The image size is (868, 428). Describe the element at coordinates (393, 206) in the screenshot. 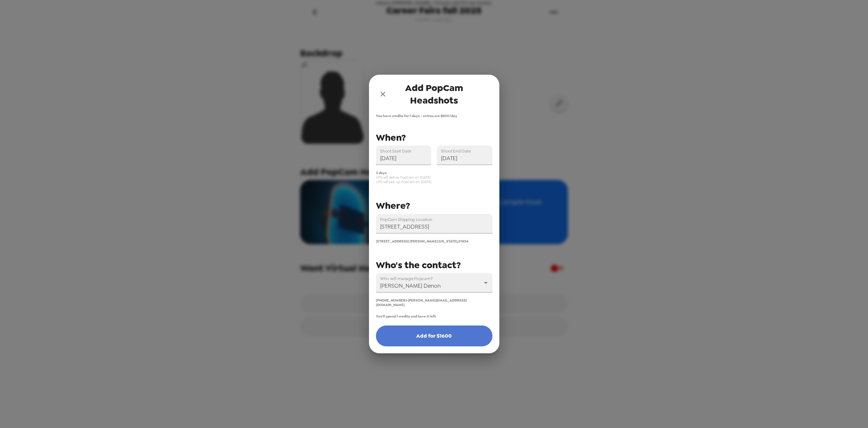

I see `span: Where?` at that location.